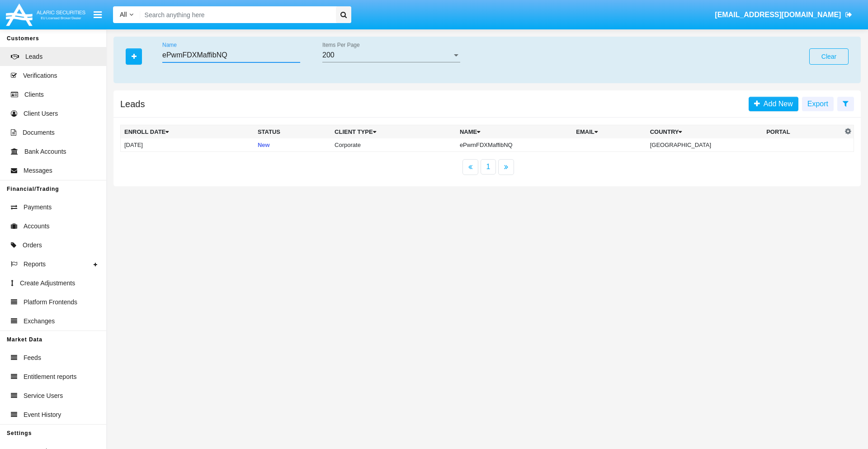 The image size is (868, 449). What do you see at coordinates (38, 171) in the screenshot?
I see `span: Messages` at bounding box center [38, 171].